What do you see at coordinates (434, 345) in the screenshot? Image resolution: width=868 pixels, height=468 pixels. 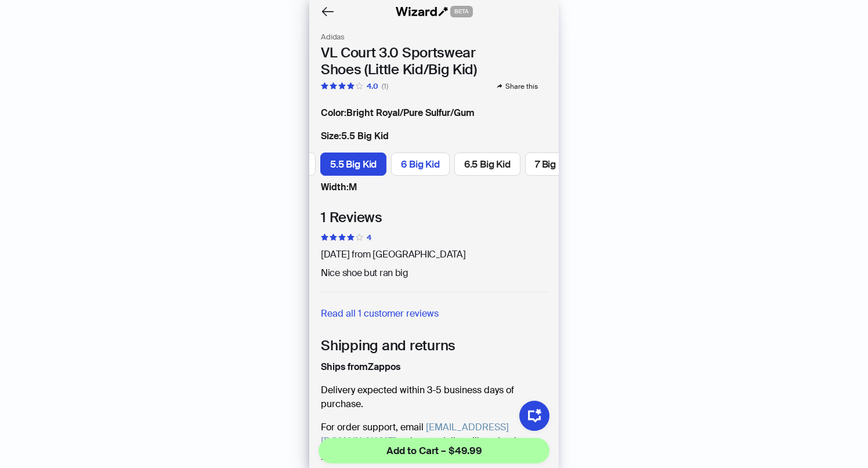 I see `h2: Shipping and returns` at bounding box center [434, 345].